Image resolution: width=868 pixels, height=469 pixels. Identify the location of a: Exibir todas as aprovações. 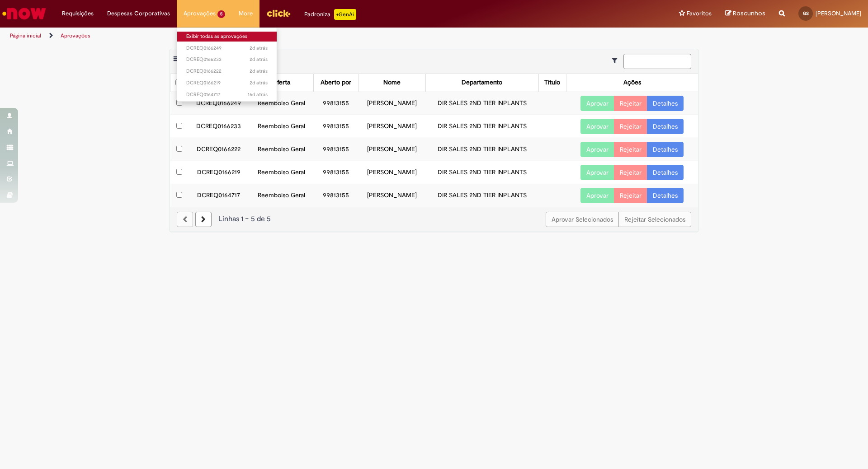
(227, 37).